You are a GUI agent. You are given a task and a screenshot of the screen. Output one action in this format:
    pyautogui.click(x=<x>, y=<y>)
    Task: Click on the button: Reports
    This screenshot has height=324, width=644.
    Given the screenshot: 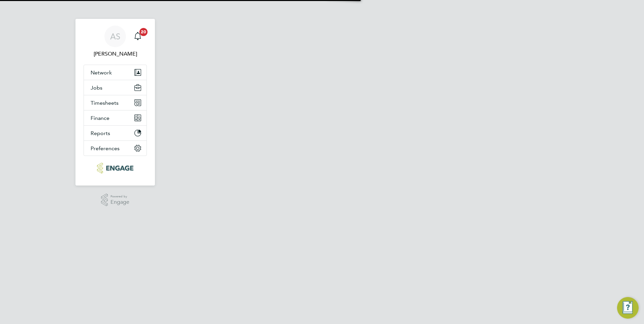 What is the action you would take?
    pyautogui.click(x=115, y=133)
    